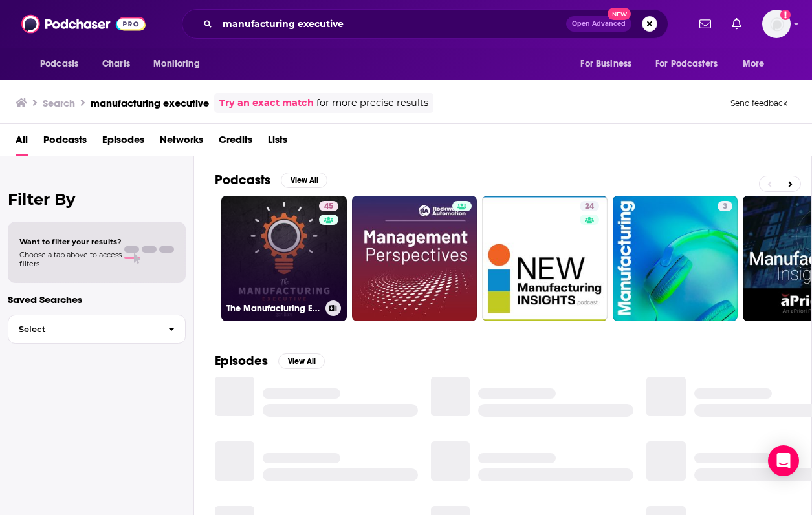 The height and width of the screenshot is (515, 812). Describe the element at coordinates (235, 142) in the screenshot. I see `span: Credits` at that location.